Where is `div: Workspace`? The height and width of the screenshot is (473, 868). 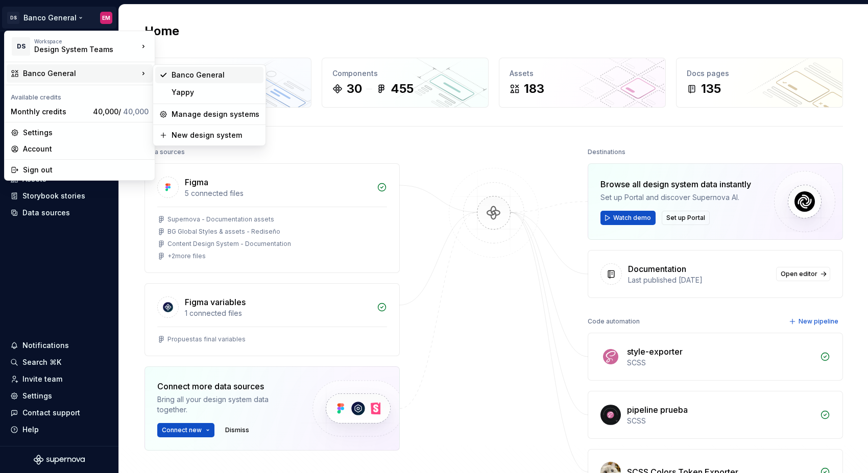
div: Workspace is located at coordinates (86, 41).